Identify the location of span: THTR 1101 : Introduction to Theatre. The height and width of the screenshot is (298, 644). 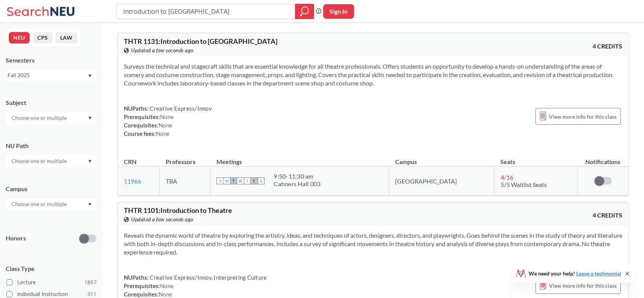
(178, 211).